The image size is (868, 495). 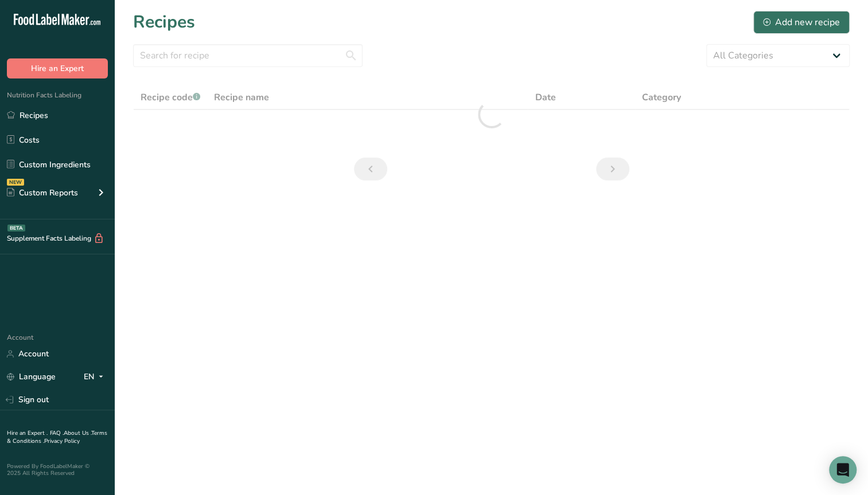 I want to click on div: Powered By FoodLabelMaker © 2025 All Rights Reserved, so click(x=57, y=470).